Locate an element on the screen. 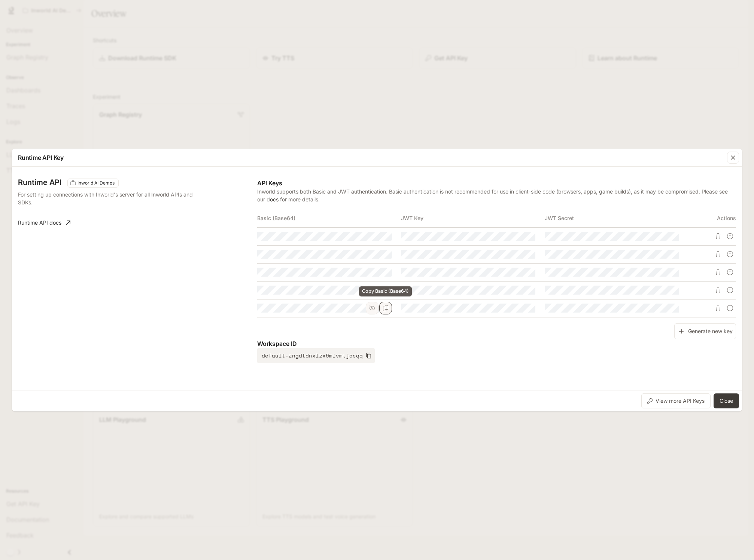 Image resolution: width=754 pixels, height=560 pixels. button: View more API Keys is located at coordinates (676, 401).